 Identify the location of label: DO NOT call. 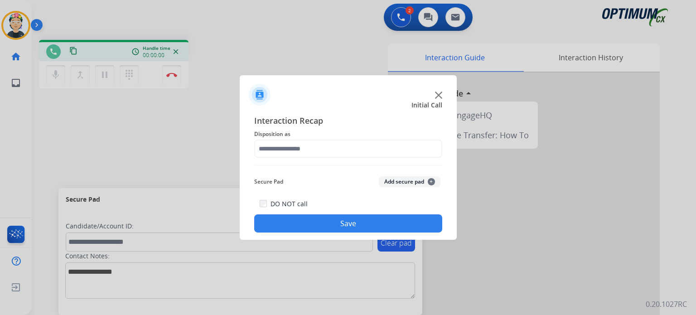
(289, 204).